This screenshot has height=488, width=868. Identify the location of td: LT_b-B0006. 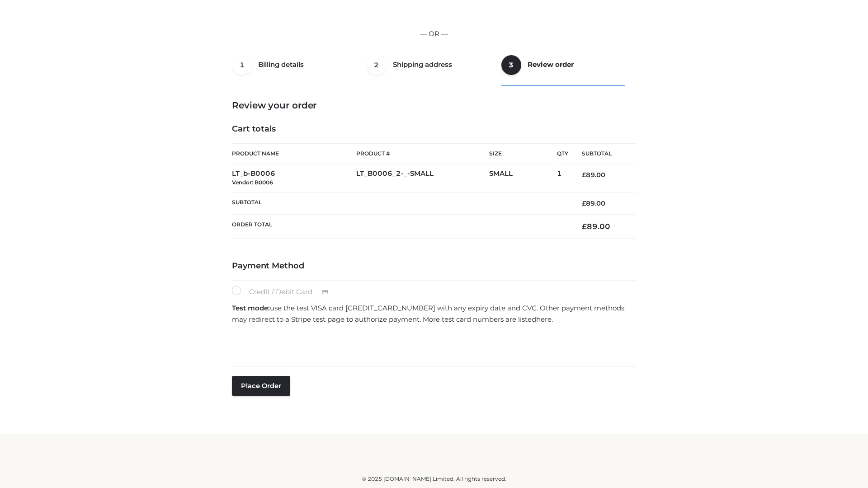
(294, 178).